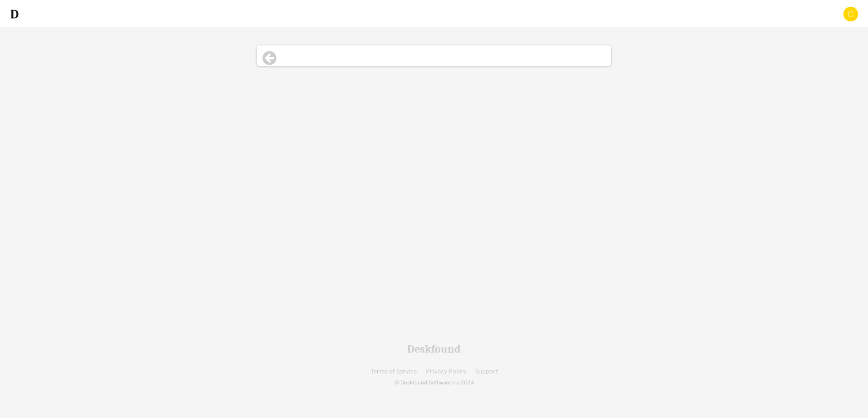 The width and height of the screenshot is (868, 418). Describe the element at coordinates (434, 348) in the screenshot. I see `div: Deskfound` at that location.